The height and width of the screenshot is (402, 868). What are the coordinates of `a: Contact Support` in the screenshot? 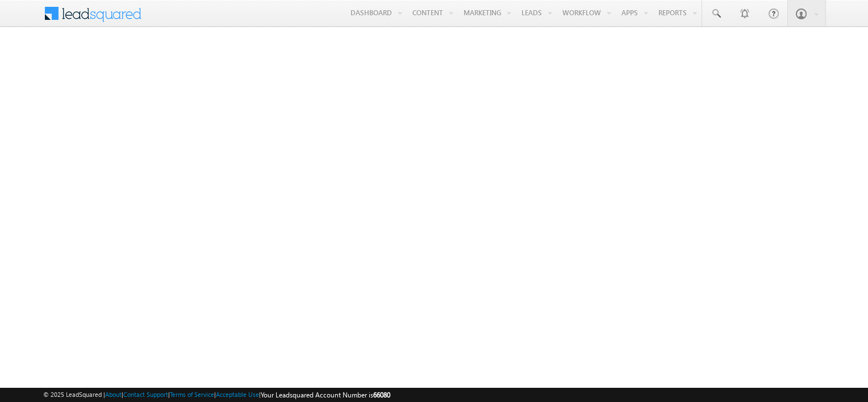 It's located at (145, 394).